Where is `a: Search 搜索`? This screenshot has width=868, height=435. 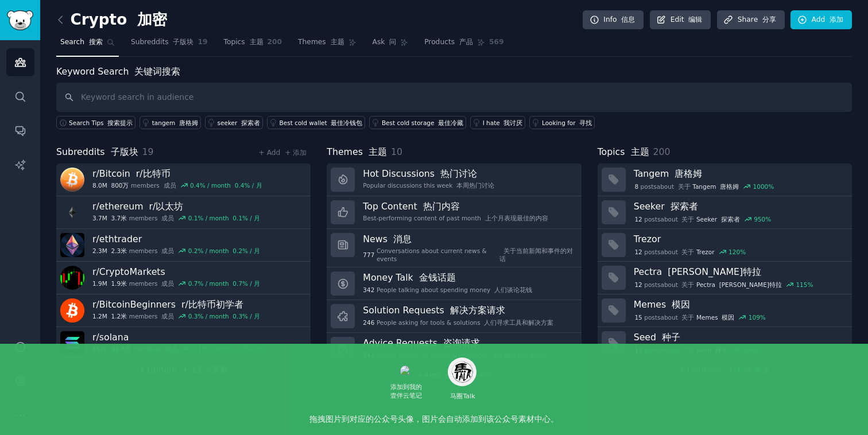
a: Search 搜索 is located at coordinates (87, 45).